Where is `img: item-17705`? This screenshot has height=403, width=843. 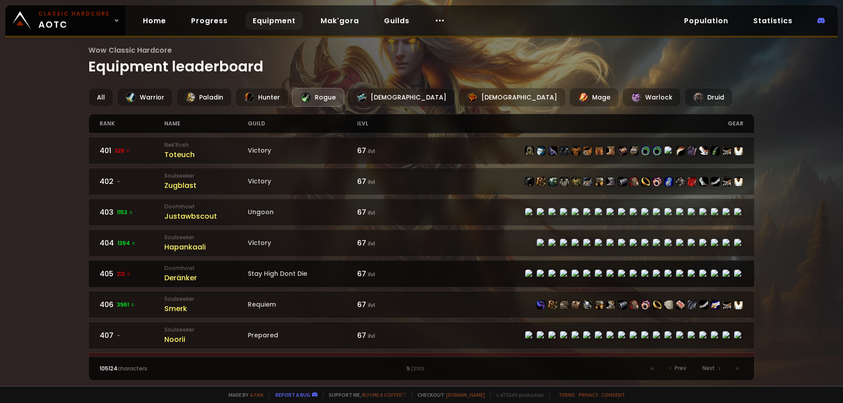
img: item-17705 is located at coordinates (703, 305).